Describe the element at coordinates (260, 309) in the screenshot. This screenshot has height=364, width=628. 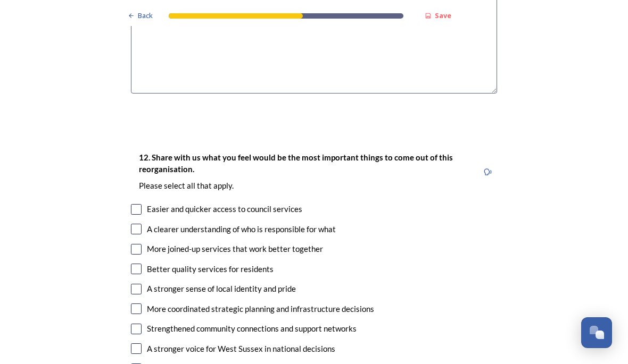
I see `div: More coordinated strategic planning and infrastructure decisions` at that location.